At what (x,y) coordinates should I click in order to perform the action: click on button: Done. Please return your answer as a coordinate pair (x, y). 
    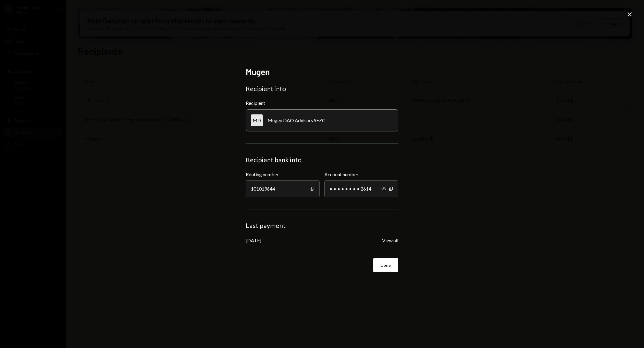
    Looking at the image, I should click on (386, 265).